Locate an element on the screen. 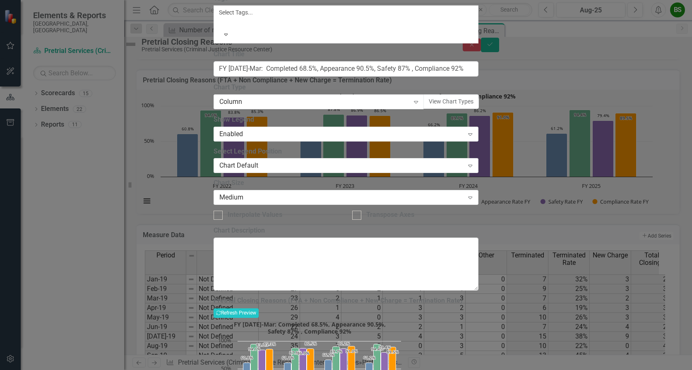 The height and width of the screenshot is (370, 692). text: 94.4% is located at coordinates (377, 349).